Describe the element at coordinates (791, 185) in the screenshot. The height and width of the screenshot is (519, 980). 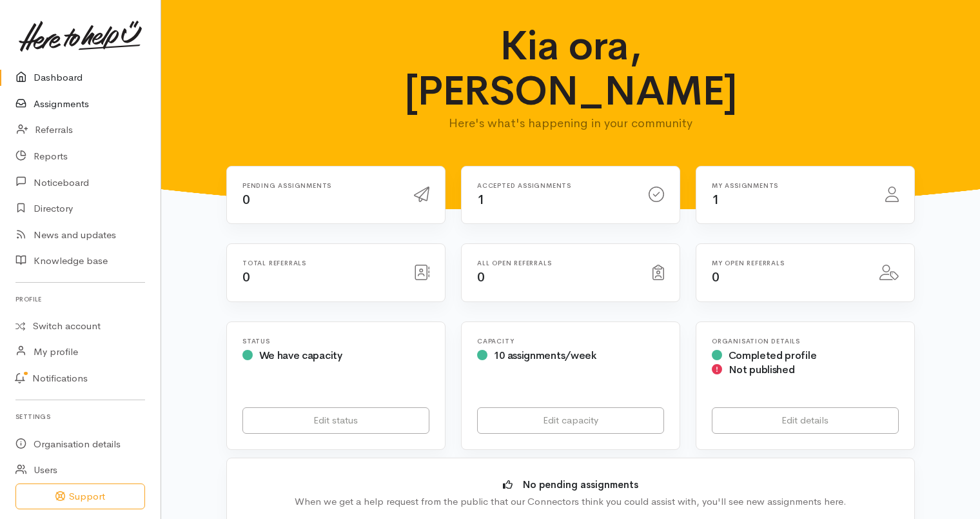
I see `h6: My assignments` at that location.